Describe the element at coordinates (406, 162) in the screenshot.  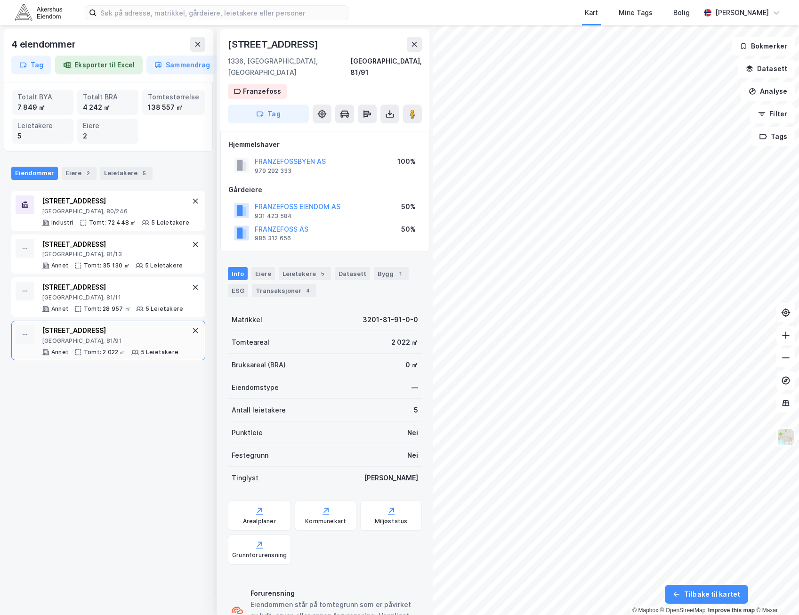
I see `div: 100%` at that location.